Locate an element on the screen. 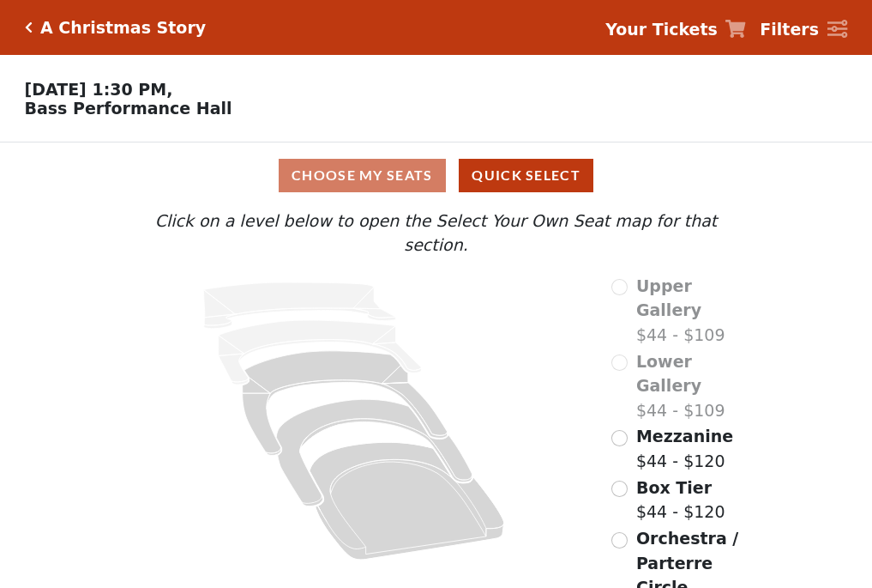 The width and height of the screenshot is (872, 588). span: Lower Gallery is located at coordinates (669, 373).